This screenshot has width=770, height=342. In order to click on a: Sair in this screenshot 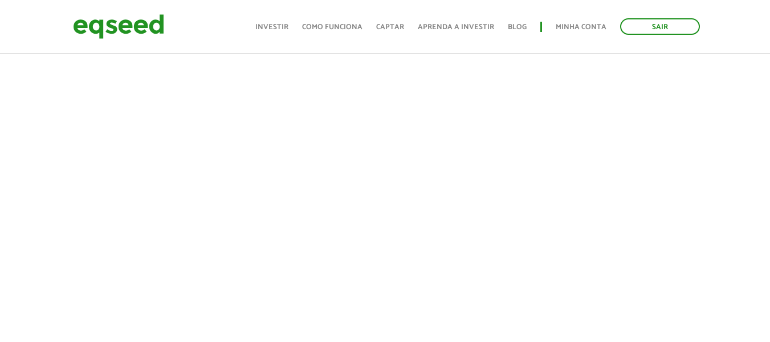, I will do `click(660, 26)`.